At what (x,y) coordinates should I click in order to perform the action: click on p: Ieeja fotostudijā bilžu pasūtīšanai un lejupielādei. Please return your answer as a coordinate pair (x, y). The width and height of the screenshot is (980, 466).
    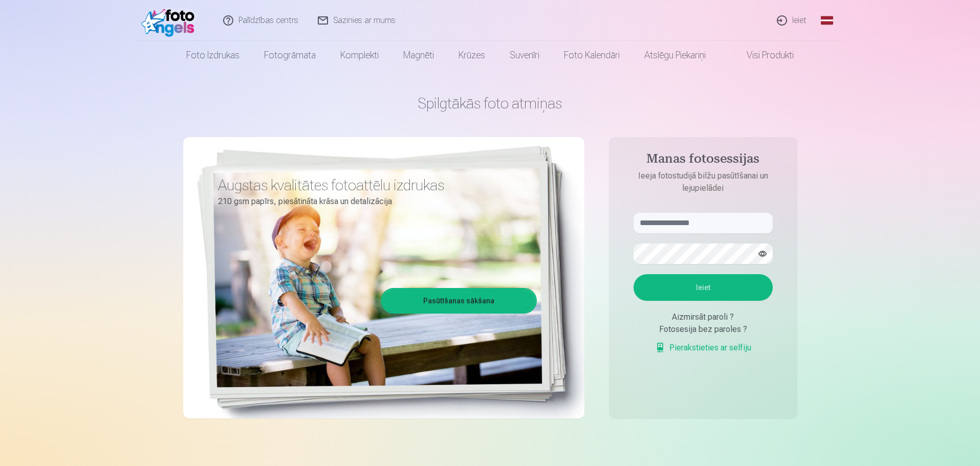
    Looking at the image, I should click on (703, 183).